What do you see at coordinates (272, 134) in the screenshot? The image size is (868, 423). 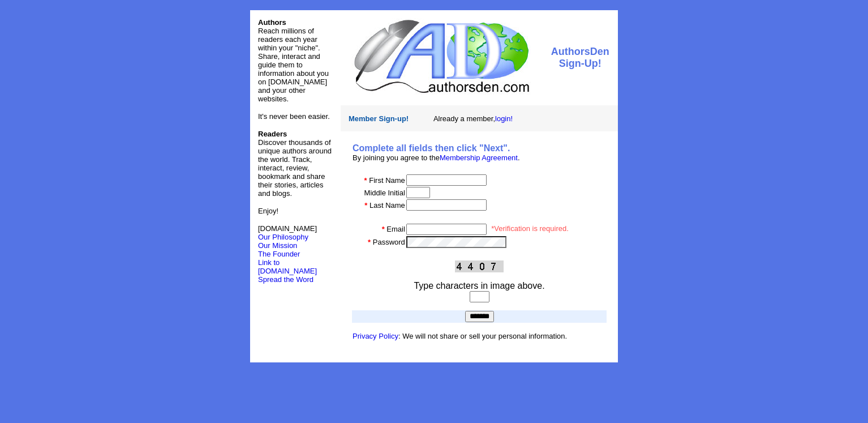 I see `b: Readers` at bounding box center [272, 134].